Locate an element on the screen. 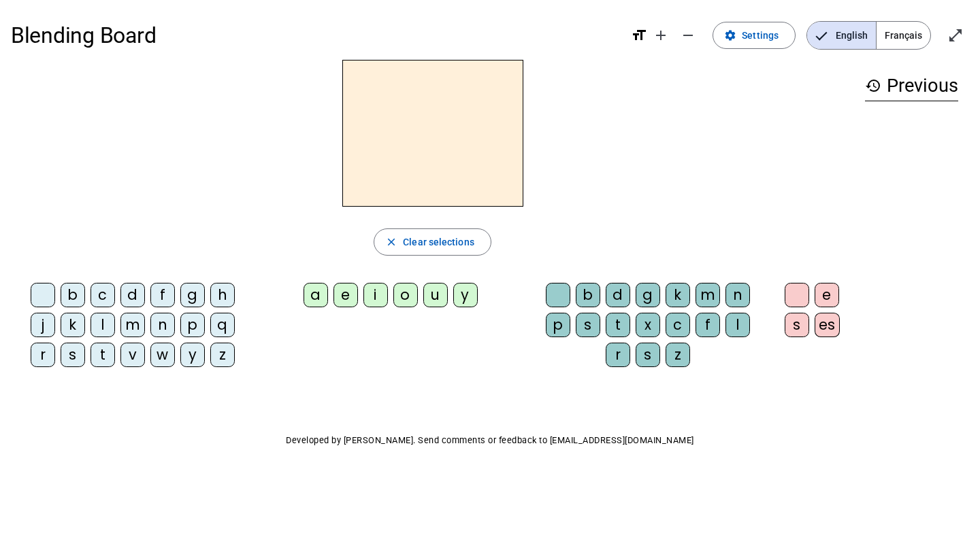  mat-icon: close is located at coordinates (391, 242).